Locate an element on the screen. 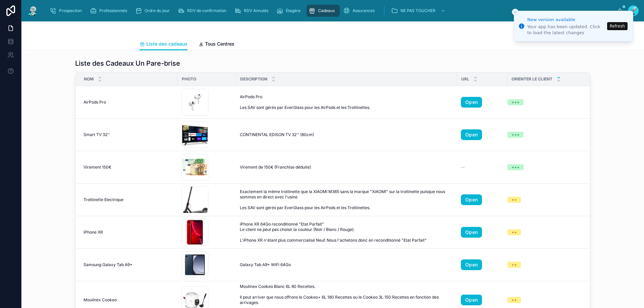  font: Liste des cadeaux is located at coordinates (167, 44).